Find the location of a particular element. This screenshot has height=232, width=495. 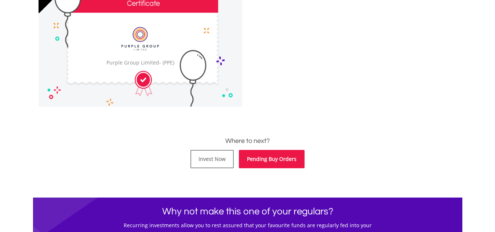

img: EQU.ZA.PPE.png is located at coordinates (140, 39).